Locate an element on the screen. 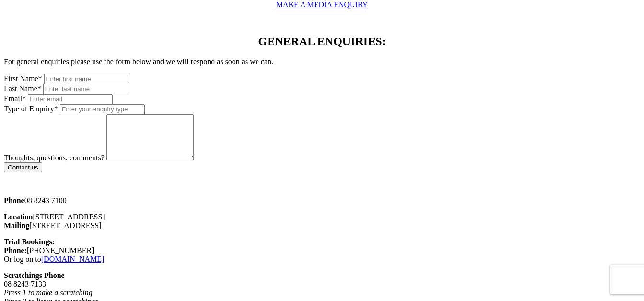  strong: Location is located at coordinates (18, 217).